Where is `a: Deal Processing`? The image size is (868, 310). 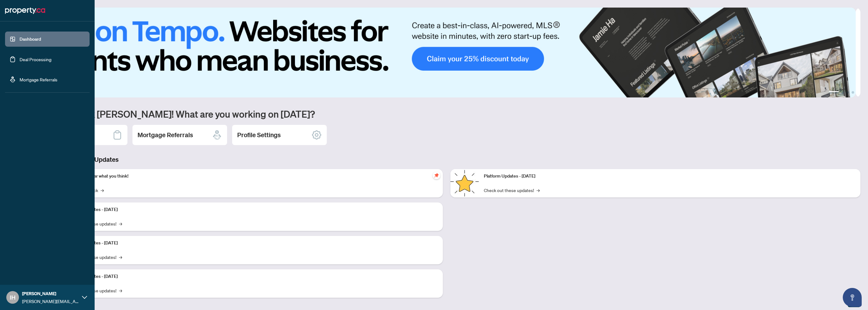
a: Deal Processing is located at coordinates (35, 60).